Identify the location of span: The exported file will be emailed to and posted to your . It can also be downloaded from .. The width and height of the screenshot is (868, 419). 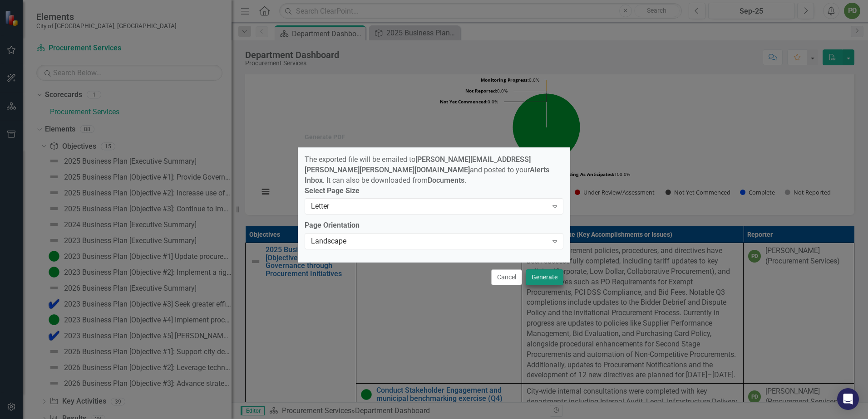
(426, 170).